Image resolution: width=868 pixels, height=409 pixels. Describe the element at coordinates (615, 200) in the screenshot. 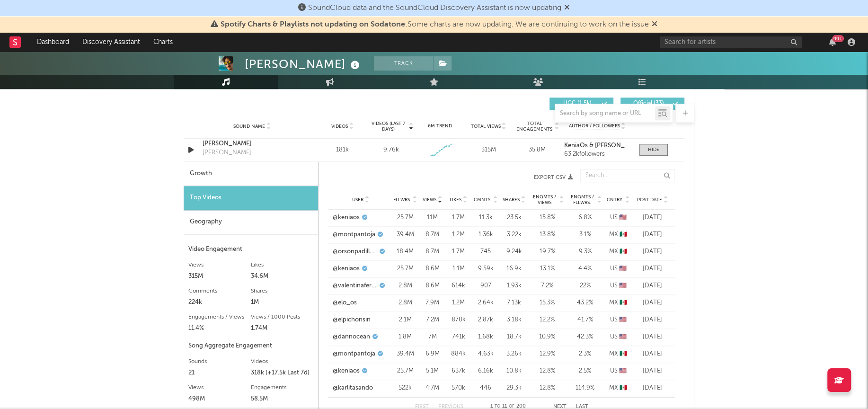

I see `span: Cntry.` at that location.